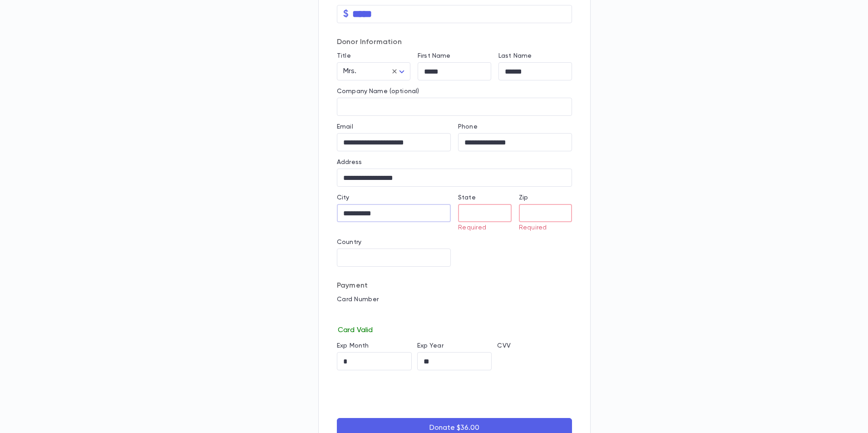 Image resolution: width=868 pixels, height=433 pixels. Describe the element at coordinates (344, 56) in the screenshot. I see `label: Title` at that location.